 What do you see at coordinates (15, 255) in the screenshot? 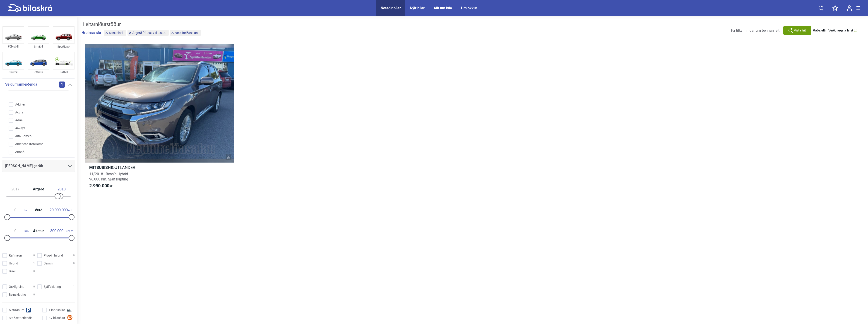
I see `span: Rafmagn` at bounding box center [15, 255].